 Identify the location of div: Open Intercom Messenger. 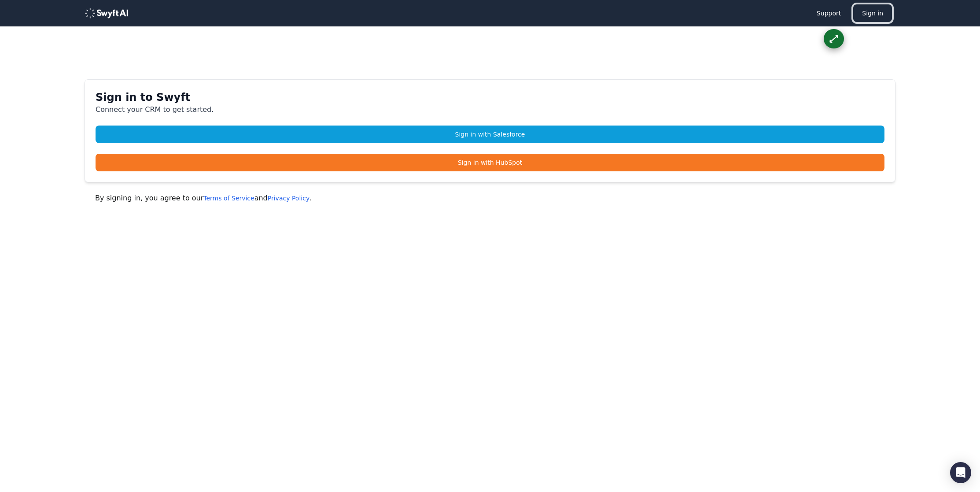
(961, 473).